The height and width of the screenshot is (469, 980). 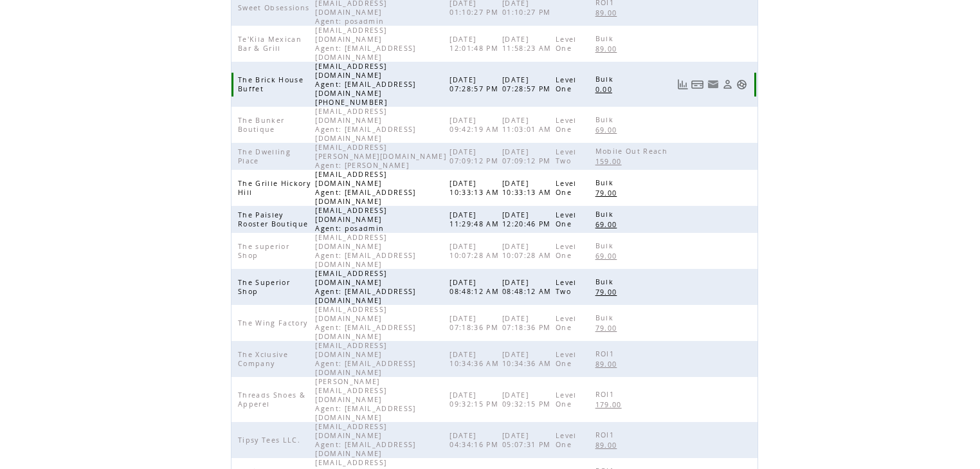 What do you see at coordinates (611, 404) in the screenshot?
I see `a: 179.00` at bounding box center [611, 404].